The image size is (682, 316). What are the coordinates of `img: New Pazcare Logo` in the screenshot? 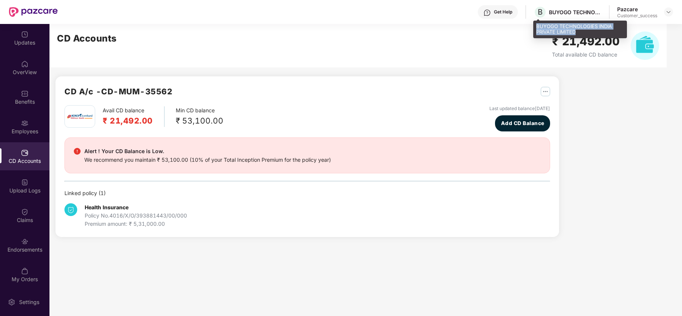 It's located at (33, 12).